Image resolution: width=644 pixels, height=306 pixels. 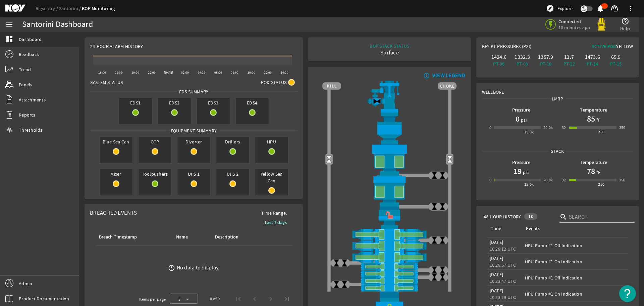 What do you see at coordinates (575, 27) in the screenshot?
I see `span: 10 minutes ago` at bounding box center [575, 27].